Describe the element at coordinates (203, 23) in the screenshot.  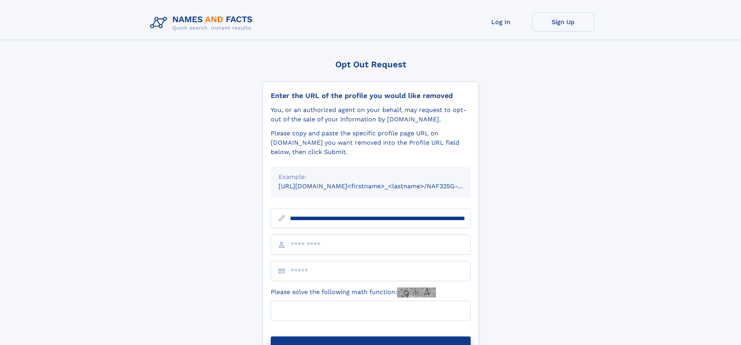
I see `img: Logo Names and Facts` at that location.